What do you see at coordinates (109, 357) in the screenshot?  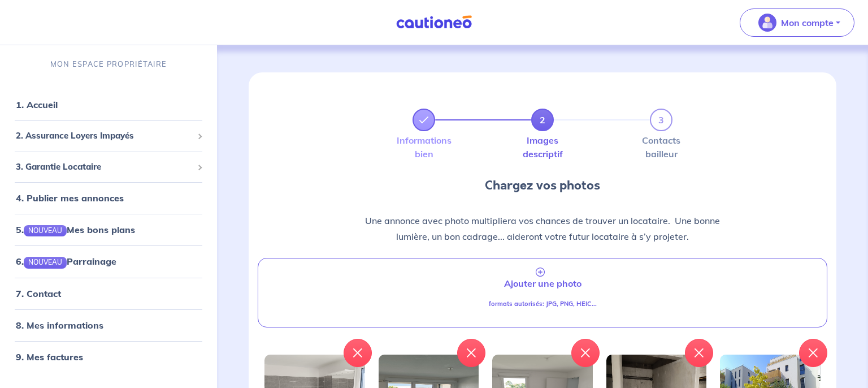 I see `div: 9. Mes factures` at bounding box center [109, 357].